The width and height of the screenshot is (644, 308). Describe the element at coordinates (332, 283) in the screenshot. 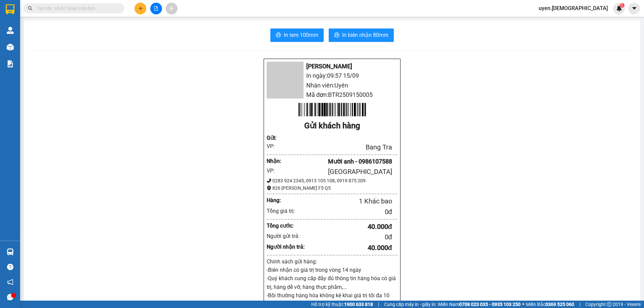

I see `p: -Quý khách cung cấp đầy đủ thông tin hàng hóa có giá trị, hàng dể vỡ, hàng thực phẩm,...` at that location.